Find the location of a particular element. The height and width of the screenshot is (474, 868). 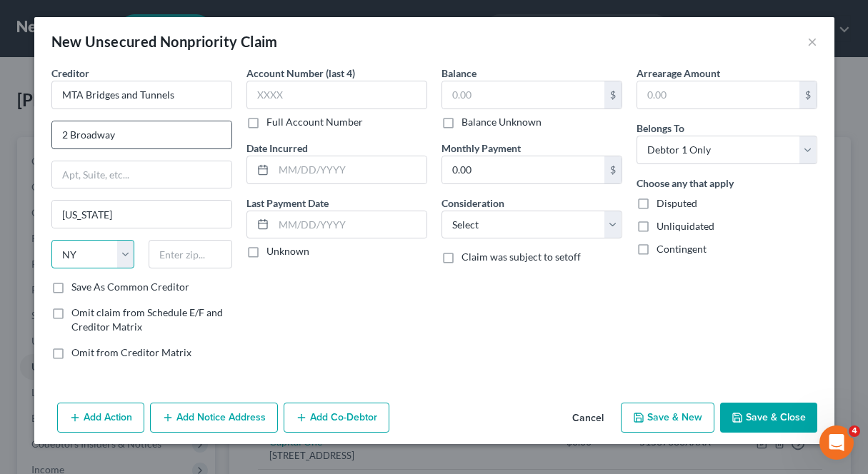

span: Belongs To is located at coordinates (660, 128).